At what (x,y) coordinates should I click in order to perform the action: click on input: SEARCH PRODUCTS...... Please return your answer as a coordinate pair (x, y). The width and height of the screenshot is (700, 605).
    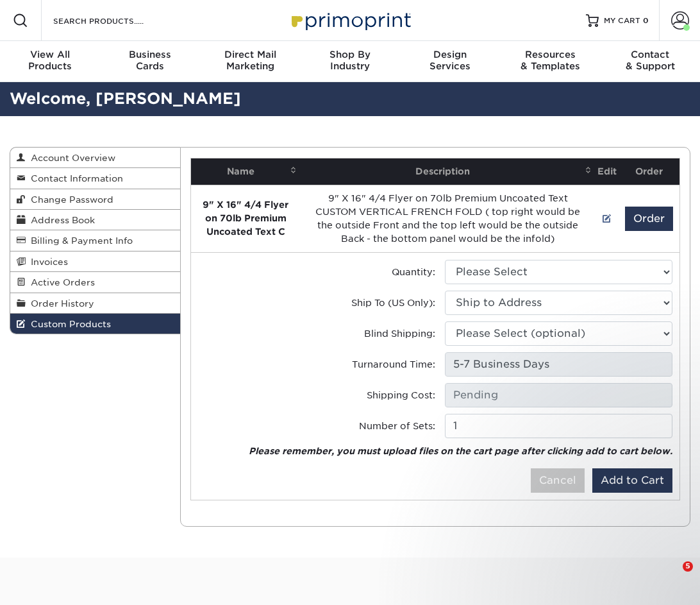
    Looking at the image, I should click on (114, 20).